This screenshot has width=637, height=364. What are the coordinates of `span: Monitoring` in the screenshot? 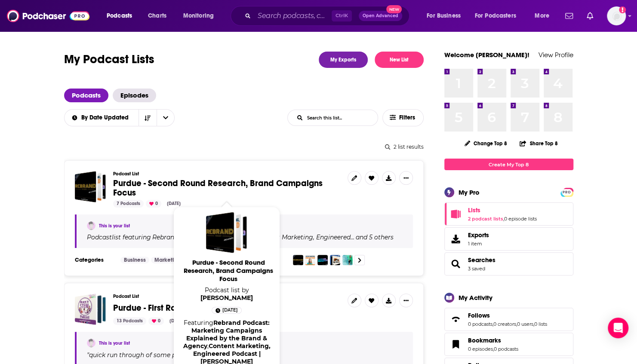 It's located at (198, 16).